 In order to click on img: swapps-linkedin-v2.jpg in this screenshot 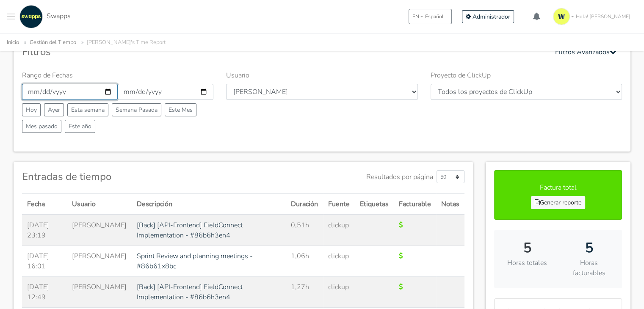, I will do `click(31, 16)`.